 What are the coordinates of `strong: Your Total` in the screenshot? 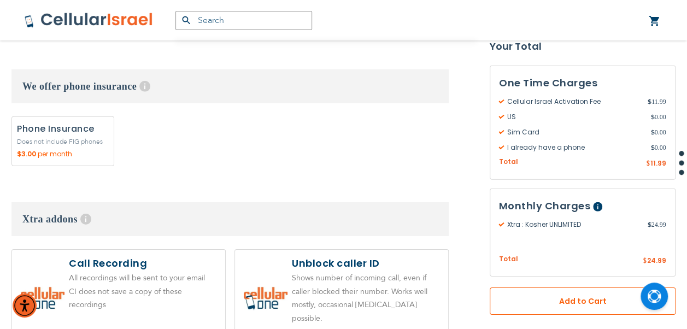 It's located at (583, 46).